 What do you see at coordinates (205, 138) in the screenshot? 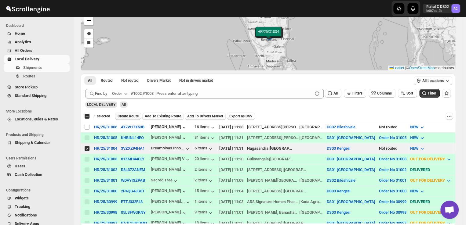
I see `button: 81 items` at bounding box center [205, 138].